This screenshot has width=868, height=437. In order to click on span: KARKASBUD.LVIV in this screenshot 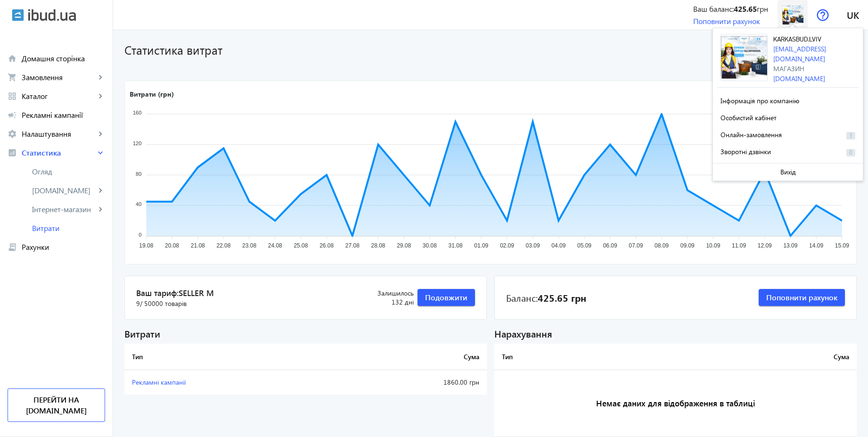, I will do `click(797, 40)`.